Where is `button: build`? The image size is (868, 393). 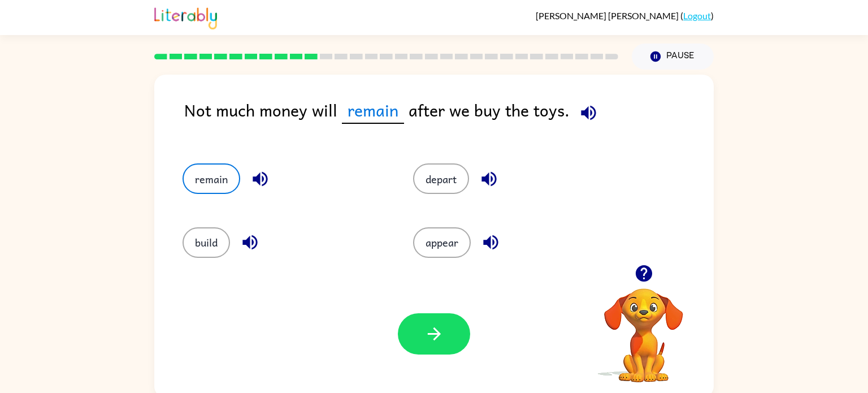
button: build is located at coordinates (207, 242).